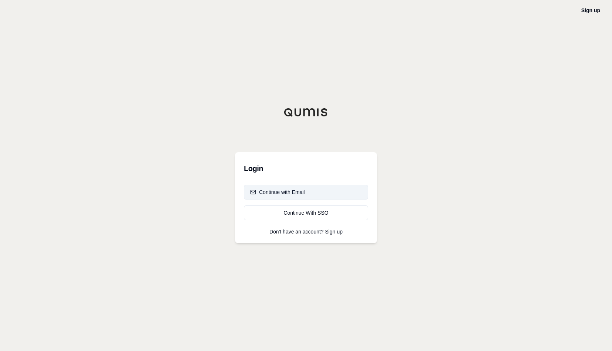 Image resolution: width=612 pixels, height=351 pixels. What do you see at coordinates (278, 192) in the screenshot?
I see `div: Continue with Email` at bounding box center [278, 192].